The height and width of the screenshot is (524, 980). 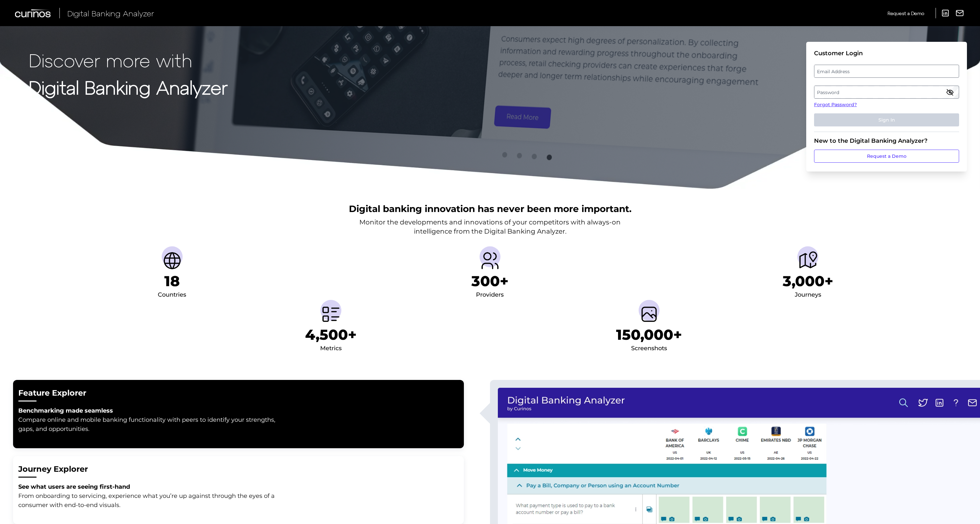 What do you see at coordinates (149, 424) in the screenshot?
I see `p: Compare online and mobile banking functionality with peers to identify your strengths, gaps, and ...` at bounding box center [149, 424].